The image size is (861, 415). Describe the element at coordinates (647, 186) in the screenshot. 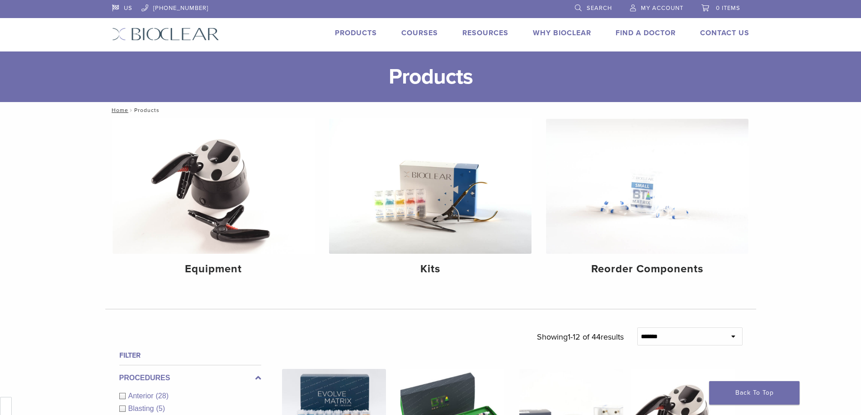

I see `img: Reorder Components` at that location.